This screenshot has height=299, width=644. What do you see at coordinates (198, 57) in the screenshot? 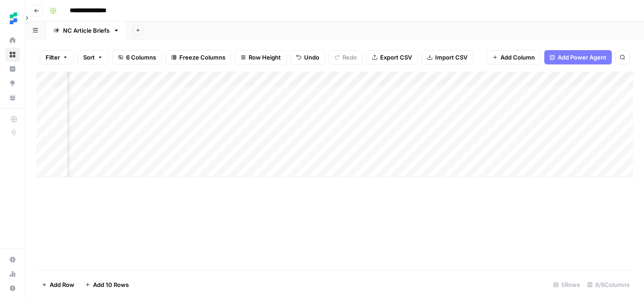
I see `button: Freeze Columns` at bounding box center [198, 57].